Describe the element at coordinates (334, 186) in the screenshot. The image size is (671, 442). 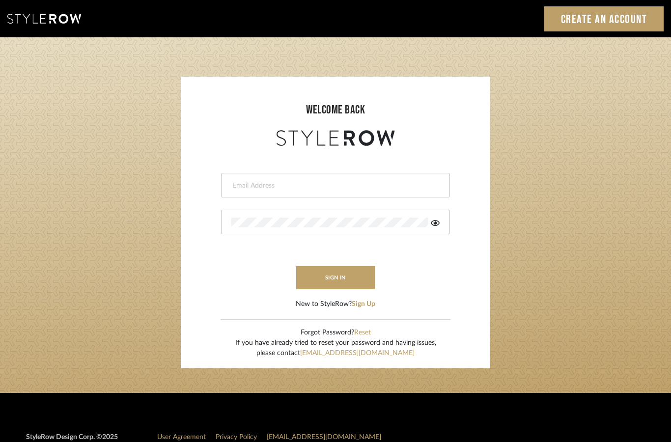
I see `input: Email Address` at that location.